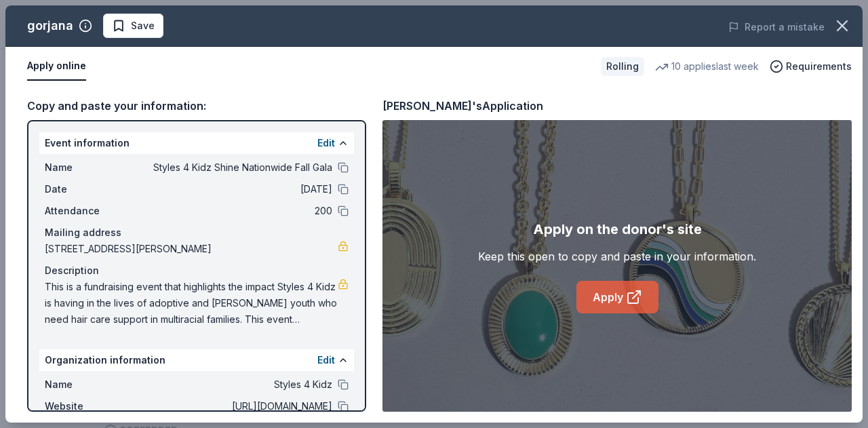  What do you see at coordinates (90, 211) in the screenshot?
I see `span: Attendance` at bounding box center [90, 211].